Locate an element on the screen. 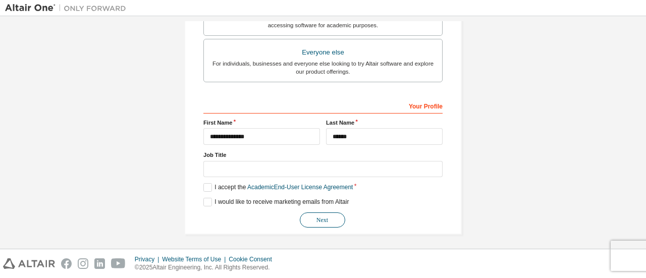 This screenshot has width=646, height=278. img: Altair One is located at coordinates (68, 8).